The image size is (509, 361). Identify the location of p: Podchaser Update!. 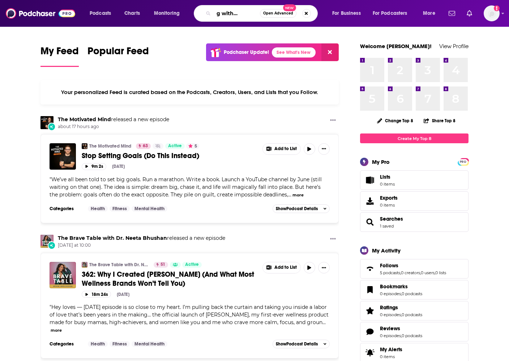
(246, 52).